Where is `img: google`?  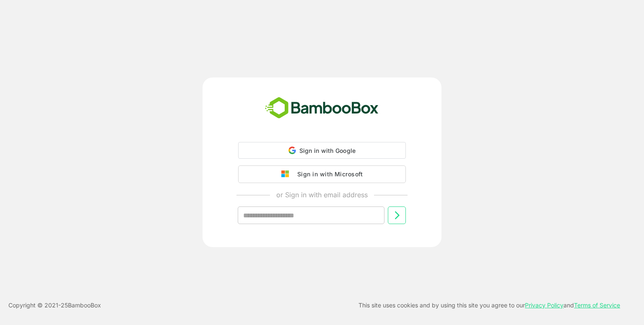
img: google is located at coordinates (287, 175).